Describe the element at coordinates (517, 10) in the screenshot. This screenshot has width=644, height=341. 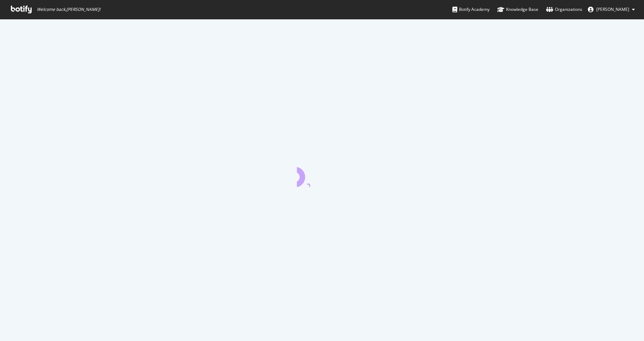
I see `div: Knowledge Base` at that location.